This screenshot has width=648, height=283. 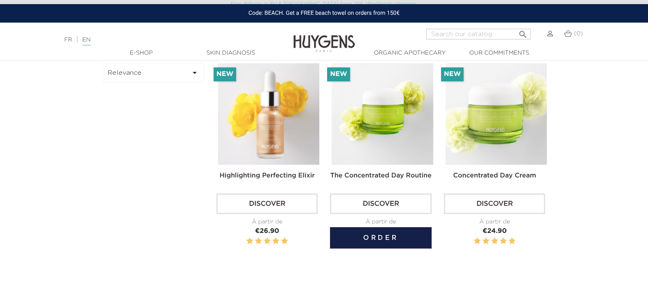 What do you see at coordinates (479, 34) in the screenshot?
I see `input: Search` at bounding box center [479, 34].